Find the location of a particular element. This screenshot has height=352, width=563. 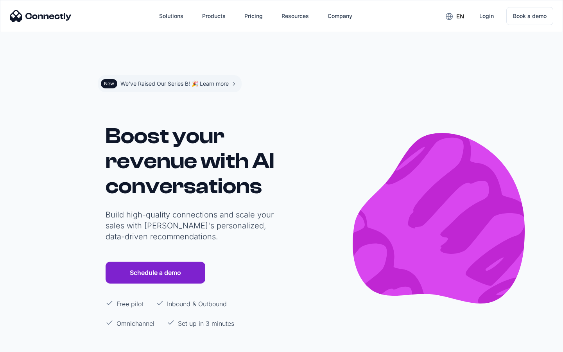

div: Solutions is located at coordinates (171, 16).